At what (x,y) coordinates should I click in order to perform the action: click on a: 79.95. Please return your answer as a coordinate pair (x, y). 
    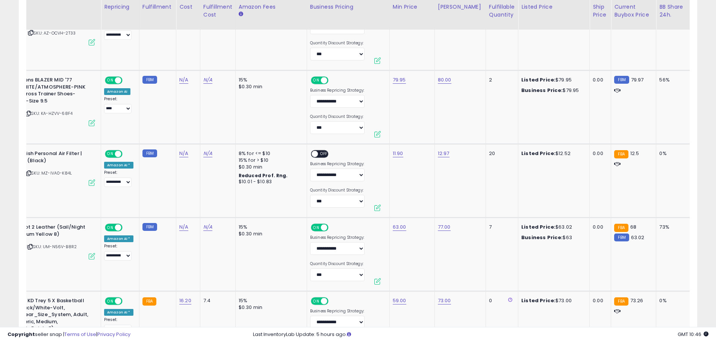
    Looking at the image, I should click on (399, 80).